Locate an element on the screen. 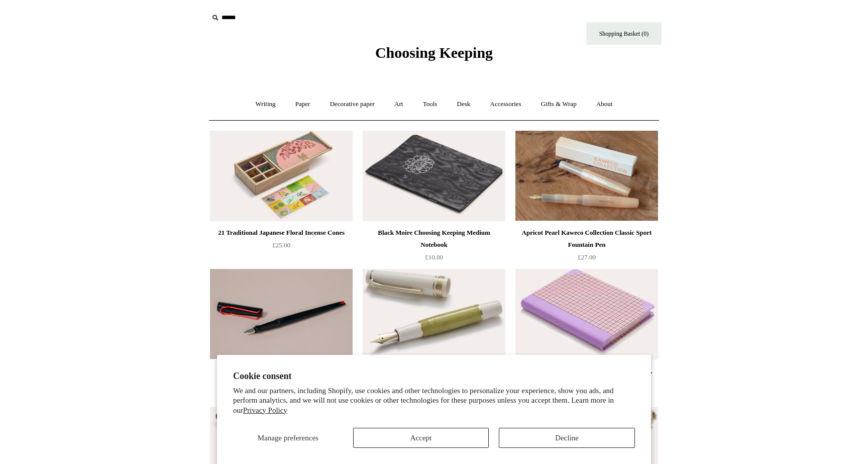 This screenshot has width=868, height=464. span: £27.00 is located at coordinates (587, 256).